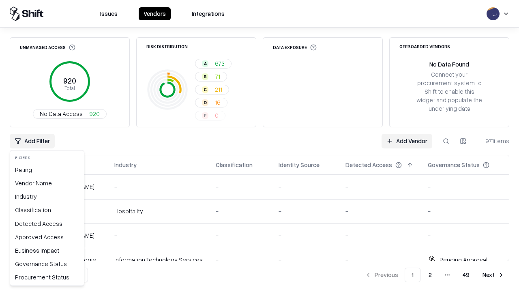  What do you see at coordinates (47, 196) in the screenshot?
I see `div: Industry` at bounding box center [47, 196].